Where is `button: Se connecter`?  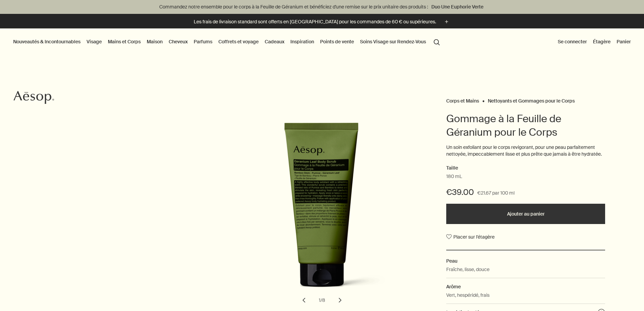
button: Se connecter is located at coordinates (572, 41).